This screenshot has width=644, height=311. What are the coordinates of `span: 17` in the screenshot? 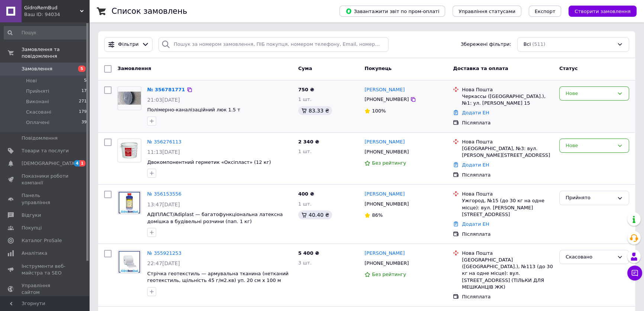 It's located at (84, 91).